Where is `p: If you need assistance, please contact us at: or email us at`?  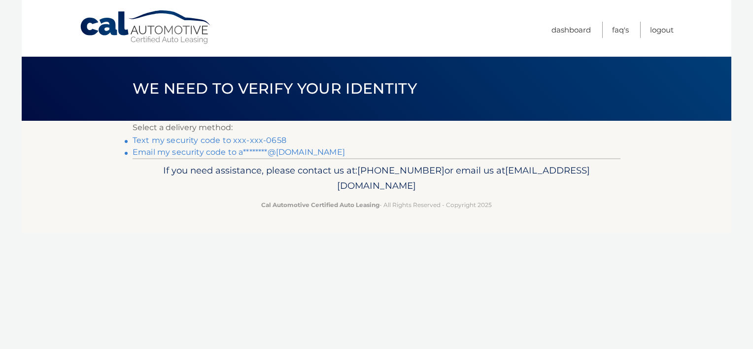
p: If you need assistance, please contact us at: or email us at is located at coordinates (376, 178).